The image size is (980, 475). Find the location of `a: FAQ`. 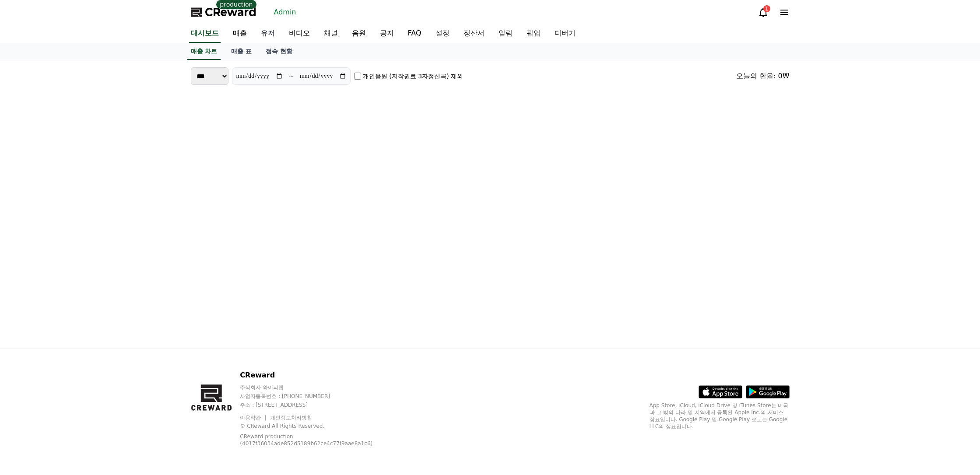

a: FAQ is located at coordinates (415, 34).